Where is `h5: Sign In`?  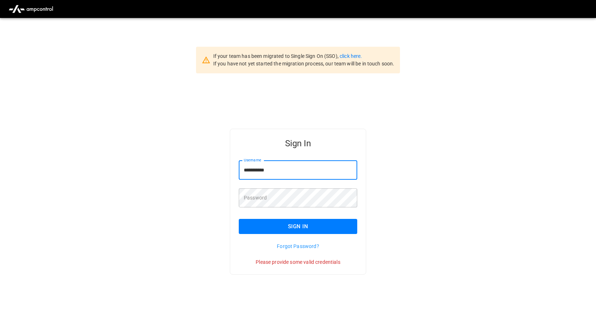 h5: Sign In is located at coordinates (298, 143).